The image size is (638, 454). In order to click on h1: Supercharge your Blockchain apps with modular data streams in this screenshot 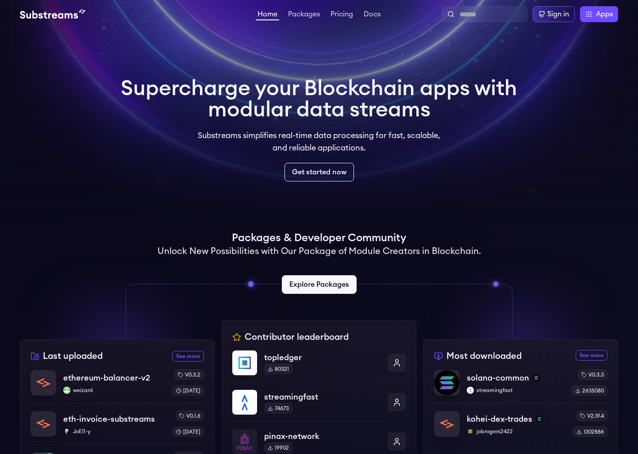, I will do `click(319, 99)`.